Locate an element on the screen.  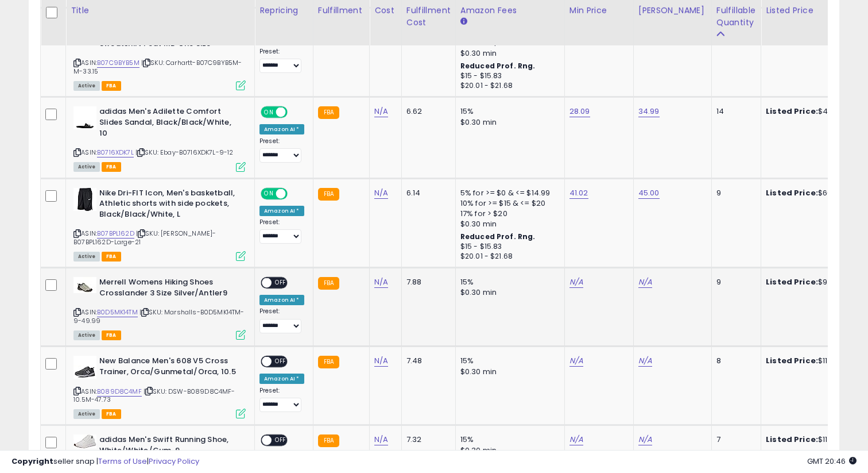
div: 7.32 is located at coordinates (427, 440).